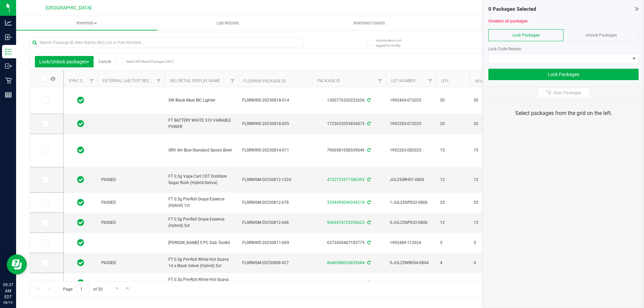 The width and height of the screenshot is (644, 308). What do you see at coordinates (8, 291) in the screenshot?
I see `p: 09:37 AM EDT` at bounding box center [8, 291].